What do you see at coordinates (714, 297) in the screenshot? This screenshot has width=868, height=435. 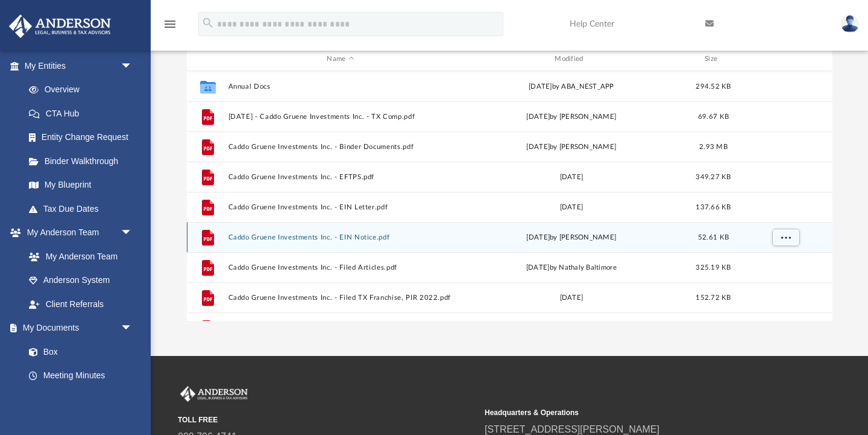 I see `span: 152.72 KB` at bounding box center [714, 297].